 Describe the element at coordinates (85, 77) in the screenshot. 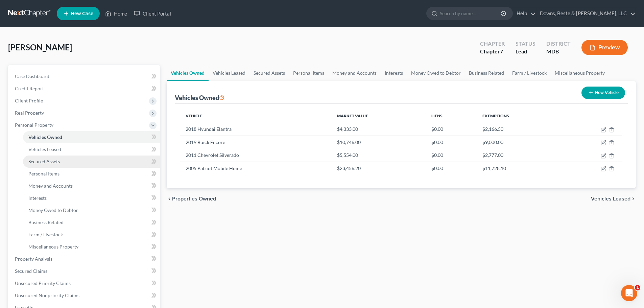

I see `a: Case Dashboard` at that location.